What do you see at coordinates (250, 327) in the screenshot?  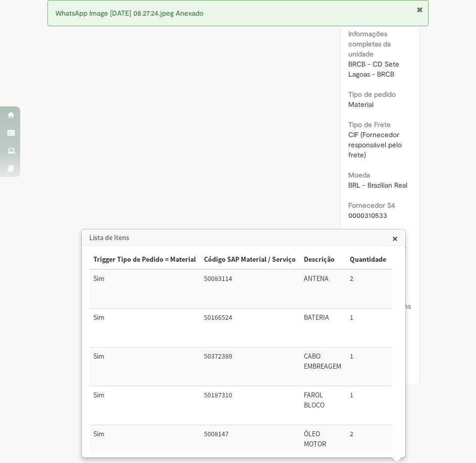 I see `td: Código SAP Material / Serviço: 50166524` at bounding box center [250, 327].